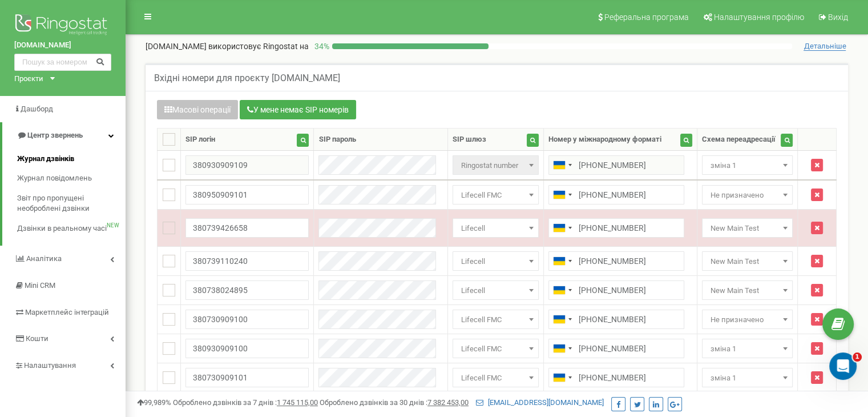  What do you see at coordinates (62, 228) in the screenshot?
I see `span: Дзвінки в реальному часі` at bounding box center [62, 228].